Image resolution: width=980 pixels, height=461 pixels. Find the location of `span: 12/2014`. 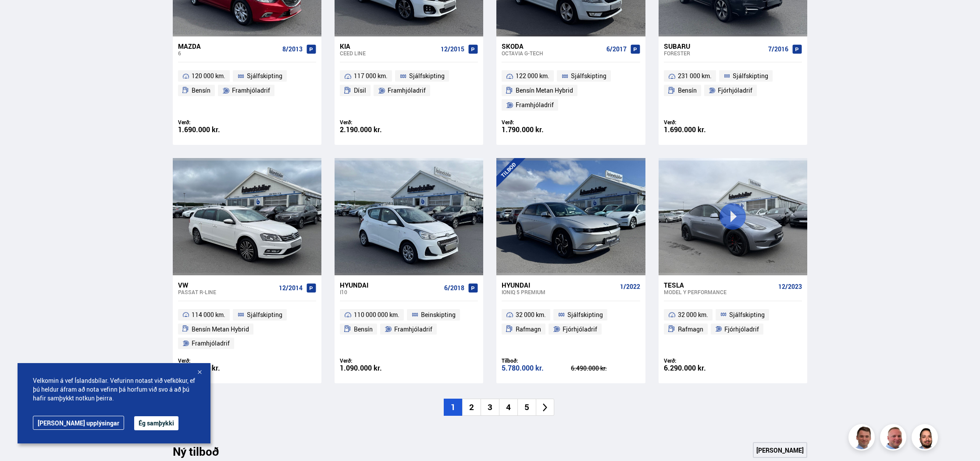

span: 12/2014 is located at coordinates (291, 288).